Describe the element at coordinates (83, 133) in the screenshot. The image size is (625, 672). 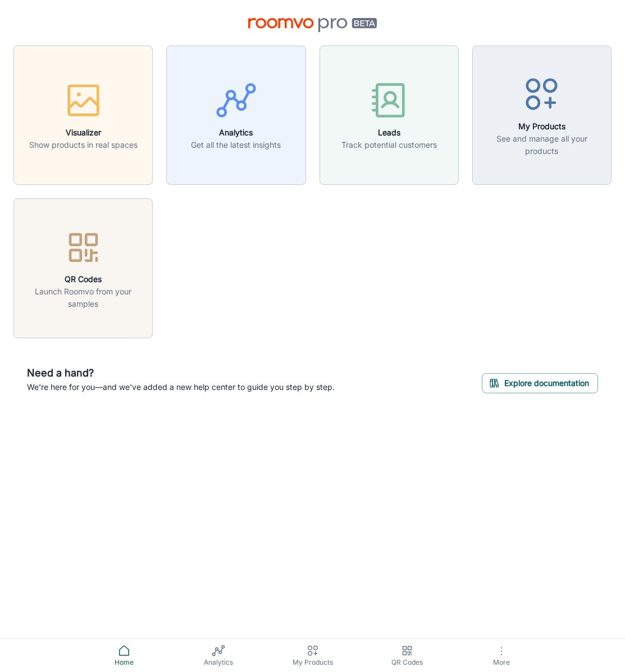
I see `h6: Visualizer` at that location.